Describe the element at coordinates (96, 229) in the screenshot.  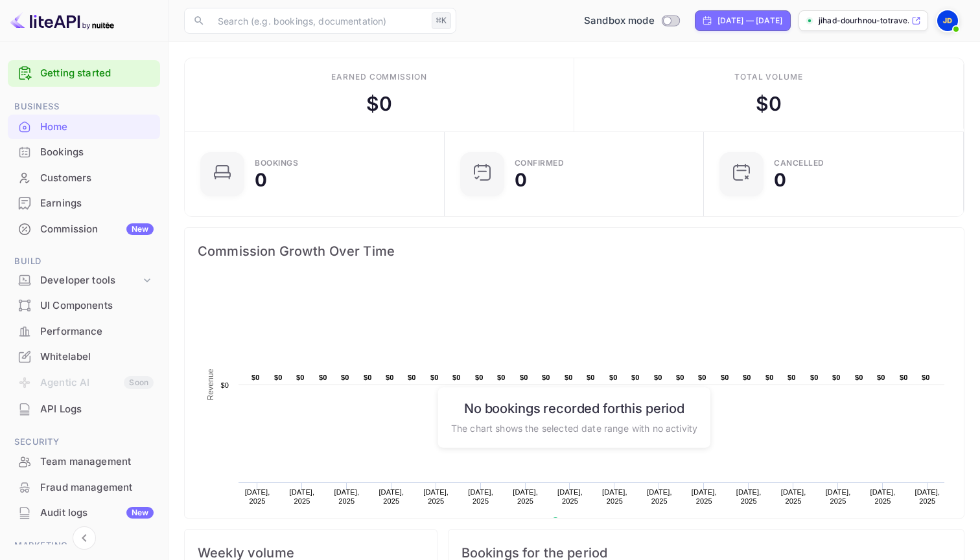
I see `div: Commission` at that location.